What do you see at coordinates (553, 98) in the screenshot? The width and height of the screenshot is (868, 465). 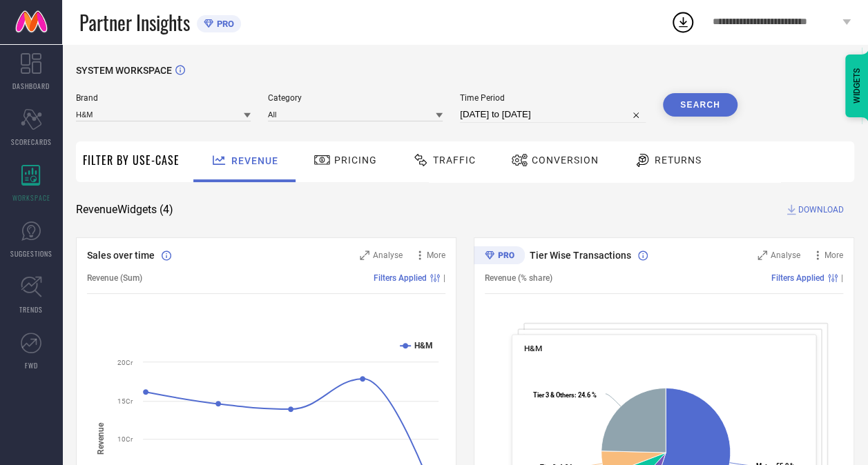 I see `span: Time Period` at bounding box center [553, 98].